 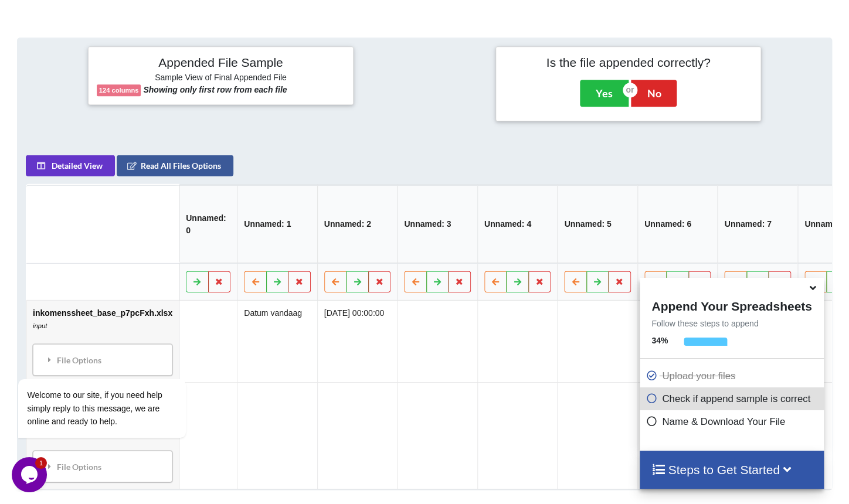 I want to click on h4: Appended File Sample, so click(x=220, y=63).